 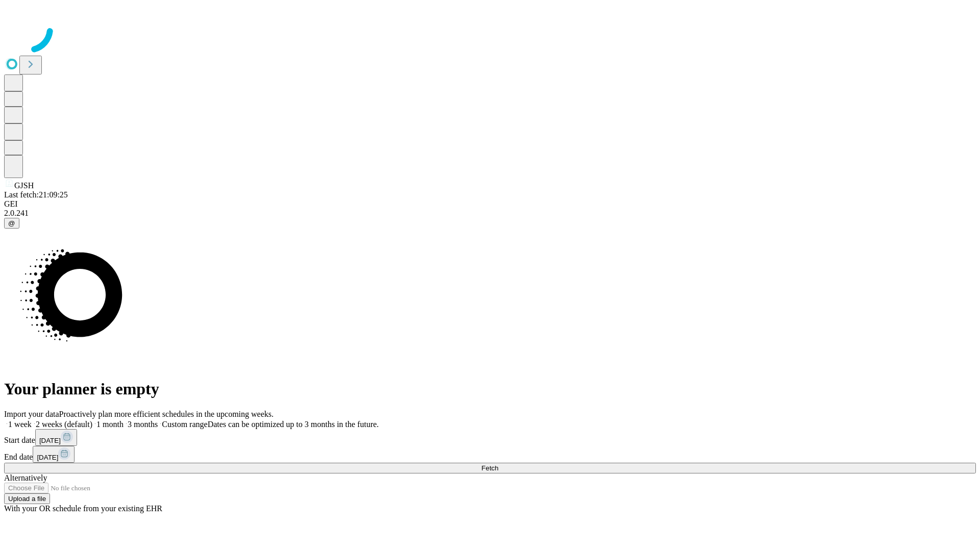 What do you see at coordinates (32, 414) in the screenshot?
I see `span: Import your data` at bounding box center [32, 414].